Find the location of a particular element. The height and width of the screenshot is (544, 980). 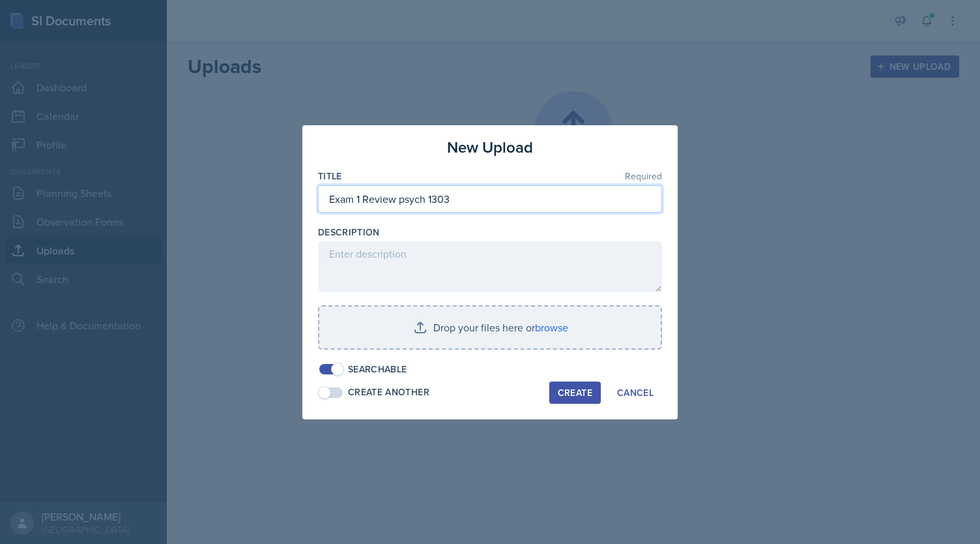

div: Create is located at coordinates (575, 392).